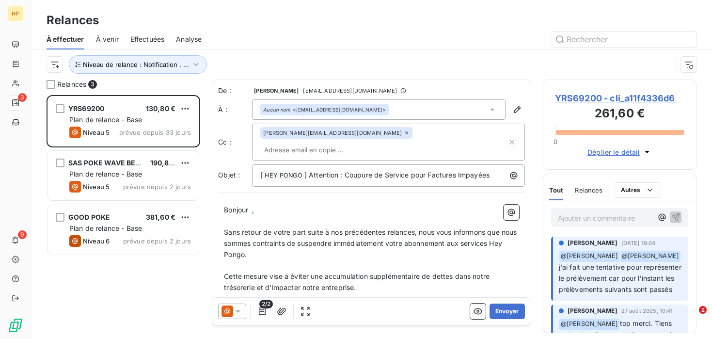 The width and height of the screenshot is (712, 339). Describe the element at coordinates (235, 91) in the screenshot. I see `span: De :` at that location.